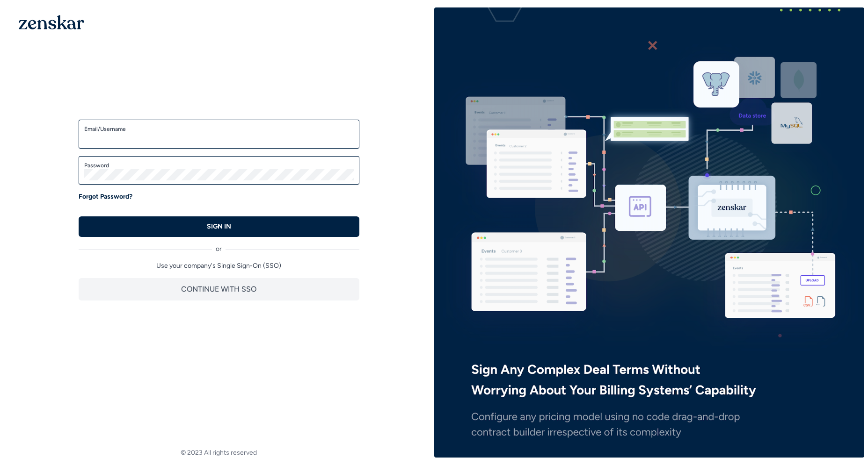 Image resolution: width=868 pixels, height=465 pixels. What do you see at coordinates (219, 266) in the screenshot?
I see `p: Use your company's Single Sign-On (SSO)` at bounding box center [219, 266].